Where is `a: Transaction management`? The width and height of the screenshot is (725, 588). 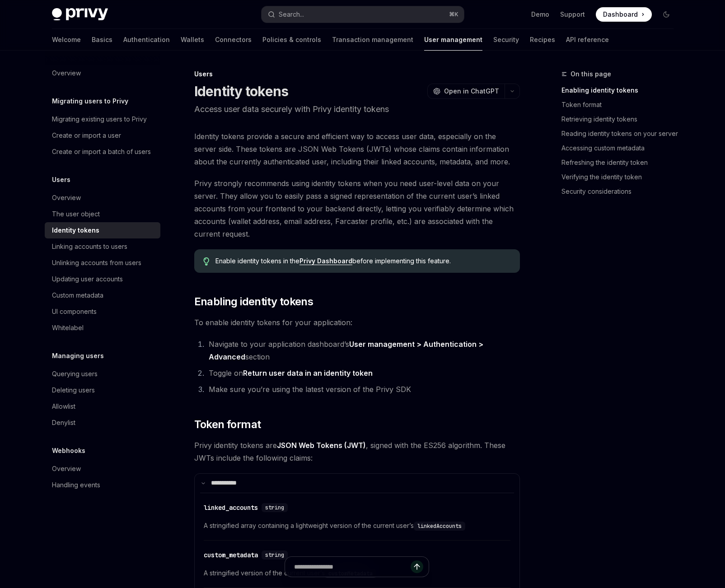 a: Transaction management is located at coordinates (372, 40).